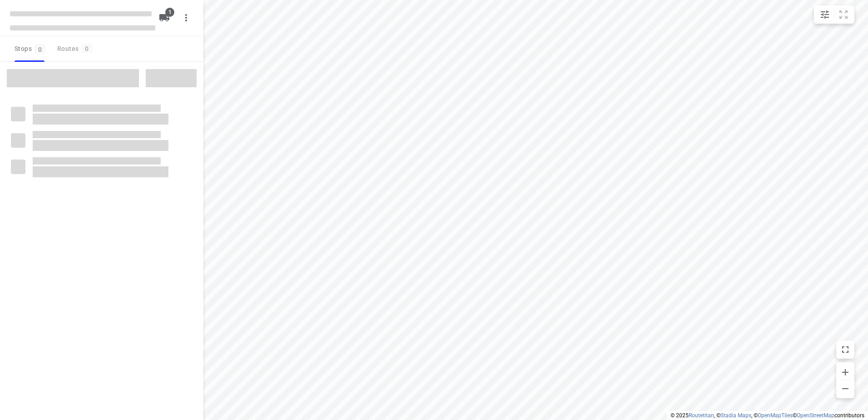 Image resolution: width=868 pixels, height=420 pixels. I want to click on li: © 2025 , © , © © contributors, so click(767, 415).